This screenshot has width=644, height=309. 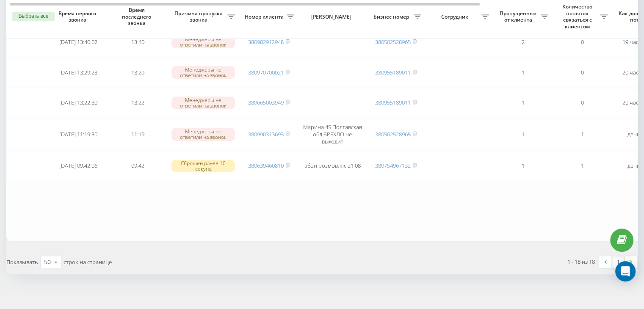 I want to click on span: строк на странице, so click(x=88, y=262).